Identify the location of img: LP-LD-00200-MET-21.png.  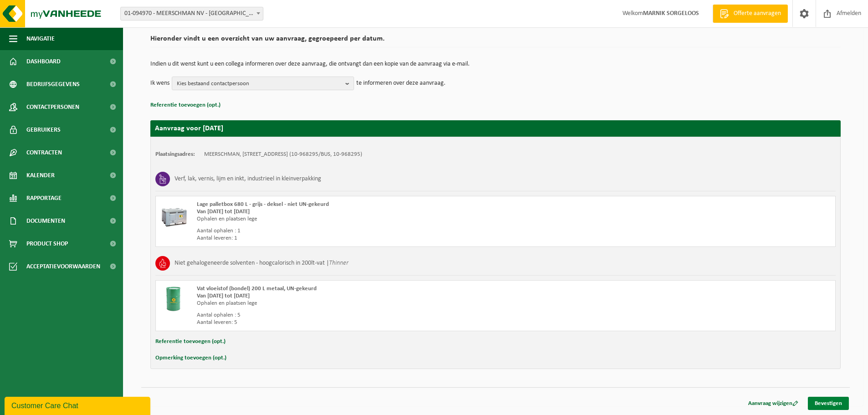
(174, 299).